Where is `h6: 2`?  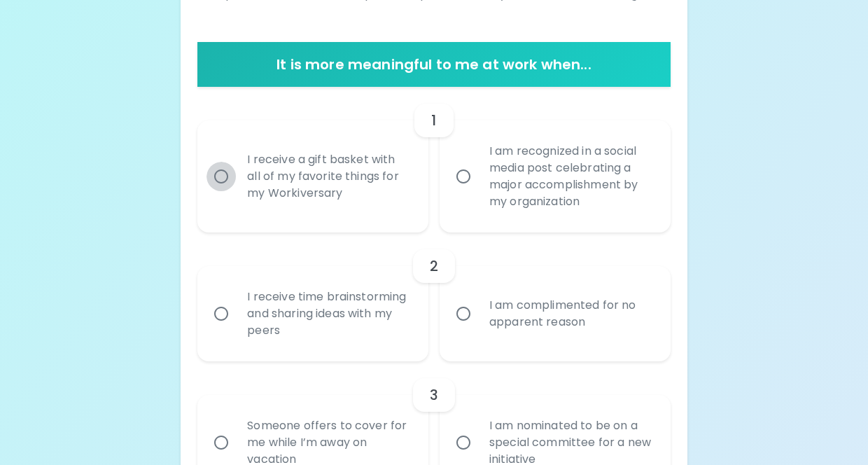
h6: 2 is located at coordinates (434, 266).